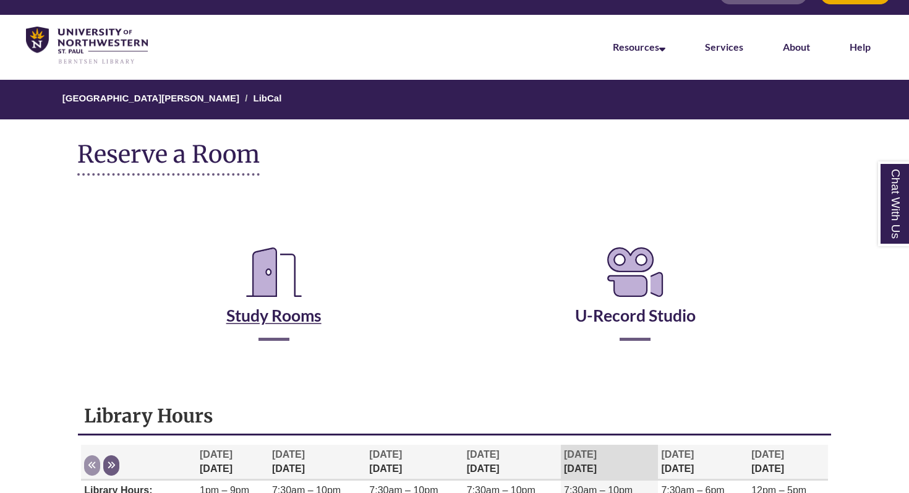 The image size is (909, 493). Describe the element at coordinates (454, 100) in the screenshot. I see `nav: Breadcrumb` at that location.